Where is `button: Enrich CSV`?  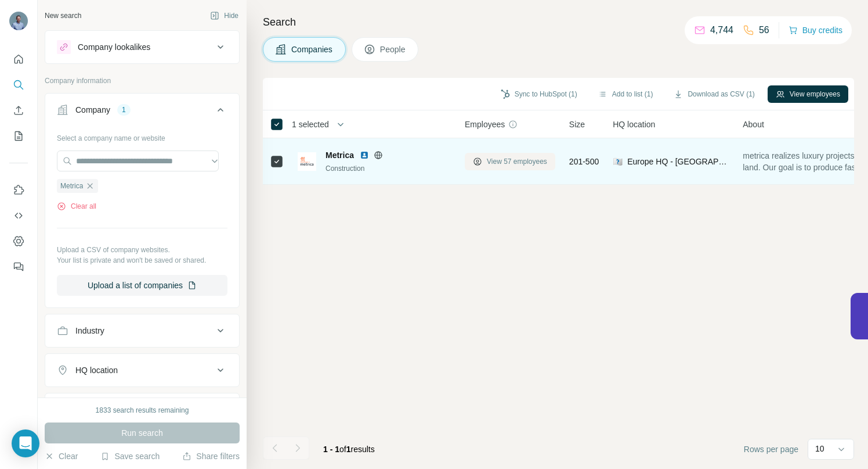 button: Enrich CSV is located at coordinates (18, 110).